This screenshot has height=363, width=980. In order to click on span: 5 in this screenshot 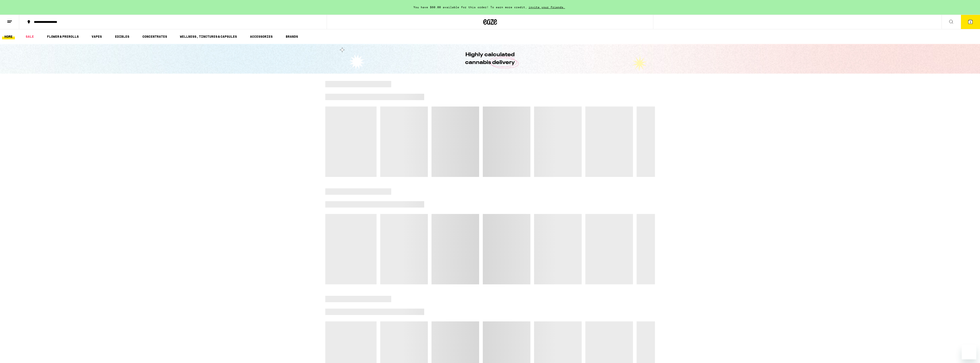, I will do `click(970, 22)`.